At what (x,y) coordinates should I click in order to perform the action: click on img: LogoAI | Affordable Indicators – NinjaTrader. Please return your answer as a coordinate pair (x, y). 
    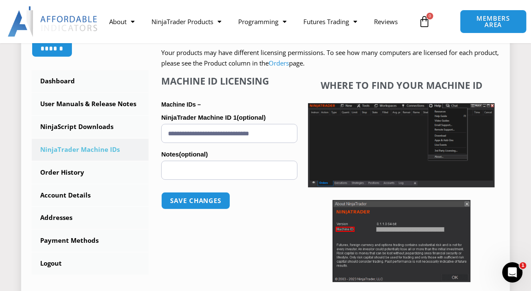
    Looking at the image, I should click on (53, 22).